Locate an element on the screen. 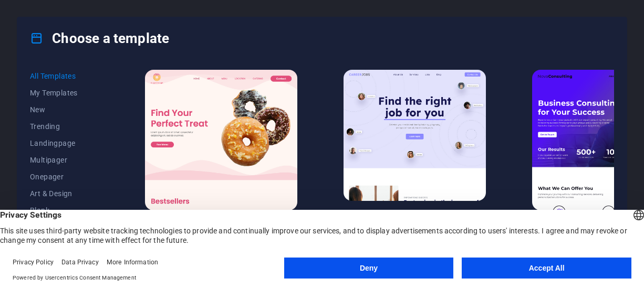  span: New is located at coordinates (64, 110).